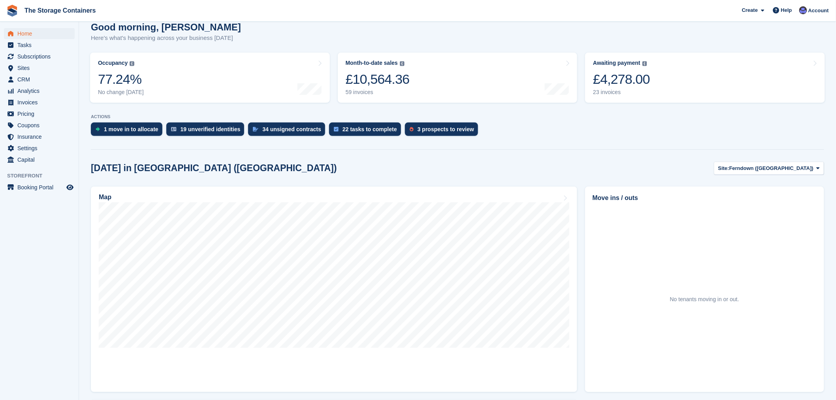 Image resolution: width=836 pixels, height=400 pixels. Describe the element at coordinates (12, 11) in the screenshot. I see `img: stora-icon-8386f47178a22dfd0bd8f6a31ec36ba5ce8667c1dd55bd0f319d3a0aa187defe.svg` at that location.